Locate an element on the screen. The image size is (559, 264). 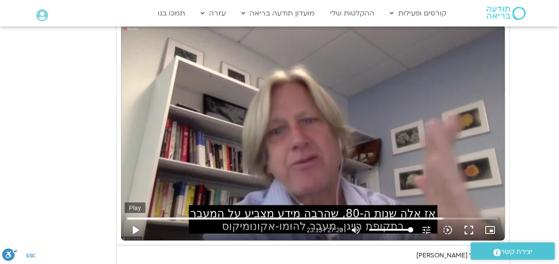
a: מועדון תודעה בריאה is located at coordinates (278, 13).